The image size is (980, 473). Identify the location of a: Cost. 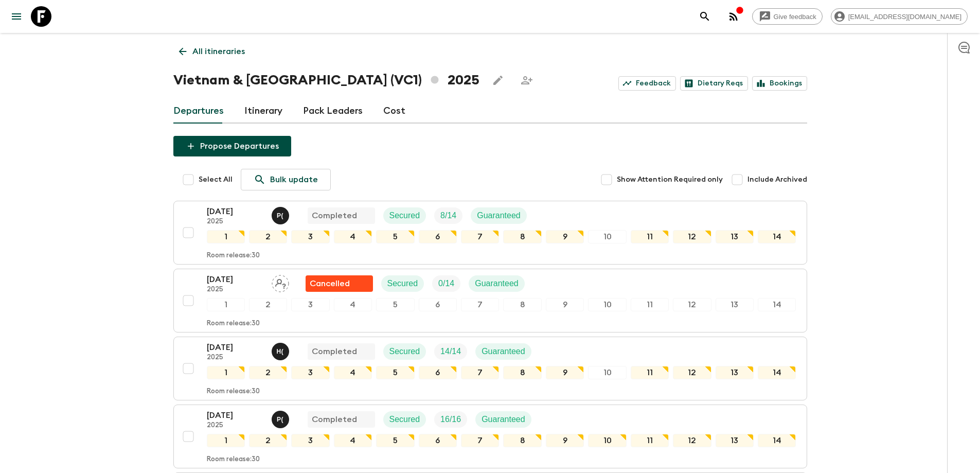
(394, 111).